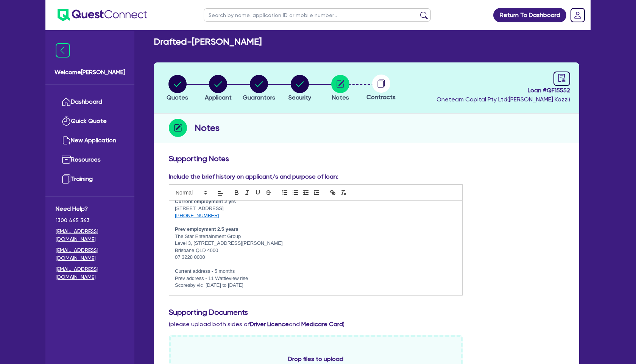 Image resolution: width=636 pixels, height=364 pixels. I want to click on b: Driver Licence, so click(269, 324).